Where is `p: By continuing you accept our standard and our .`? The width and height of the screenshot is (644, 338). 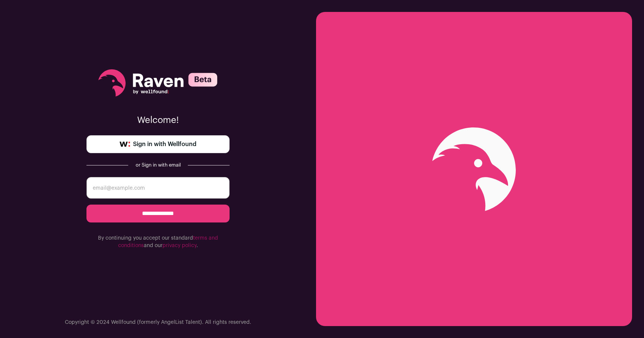 p: By continuing you accept our standard and our . is located at coordinates (158, 242).